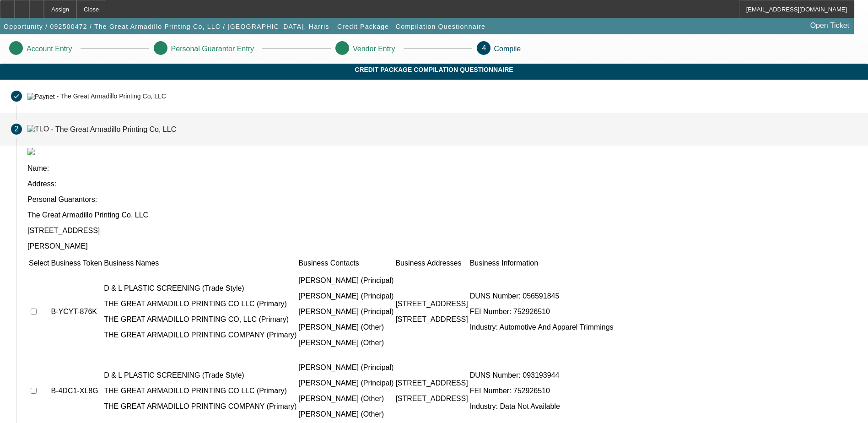 This screenshot has height=423, width=868. What do you see at coordinates (49, 49) in the screenshot?
I see `p: Account Entry` at bounding box center [49, 49].